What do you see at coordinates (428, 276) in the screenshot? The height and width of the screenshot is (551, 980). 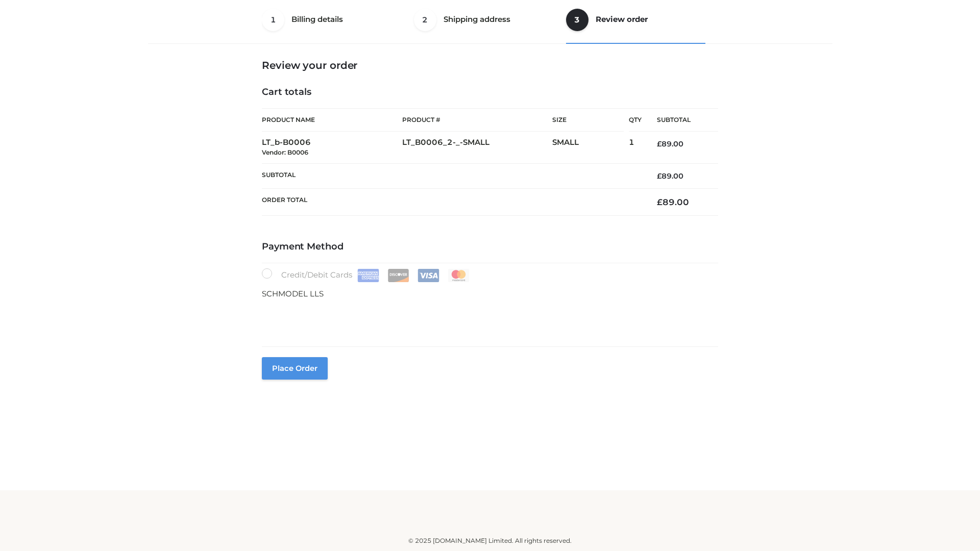 I see `img: Visa` at bounding box center [428, 276].